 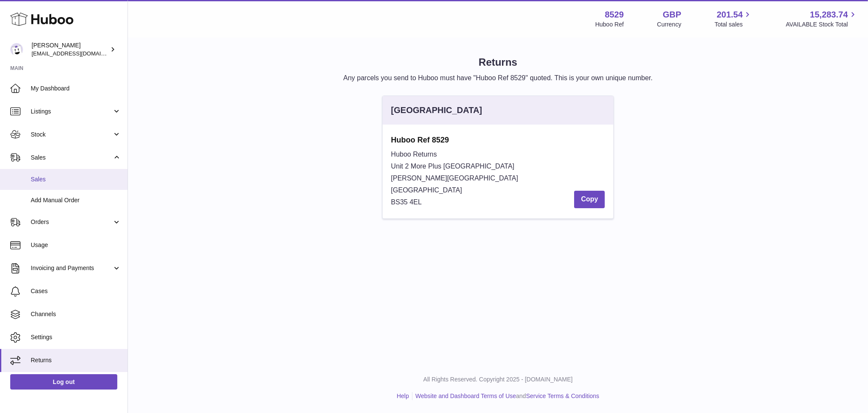 What do you see at coordinates (76, 89) in the screenshot?
I see `span: My Dashboard` at bounding box center [76, 89].